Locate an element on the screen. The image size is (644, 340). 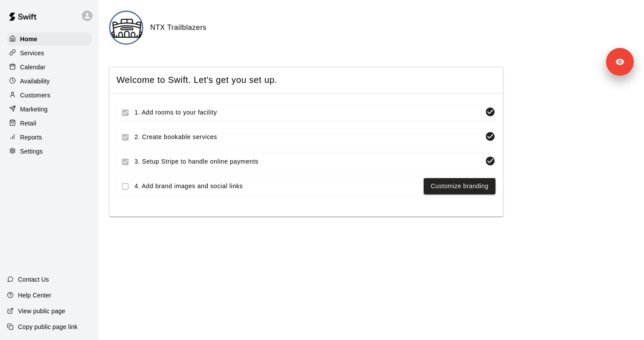
button: Customize branding is located at coordinates (460, 186).